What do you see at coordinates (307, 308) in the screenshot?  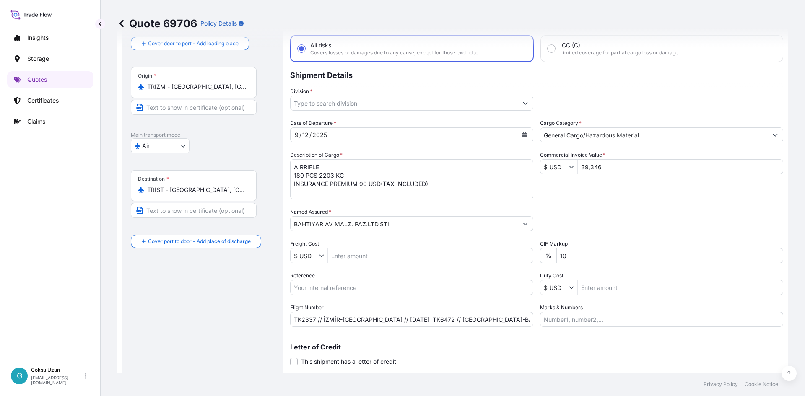 I see `label: Flight Number` at bounding box center [307, 308].